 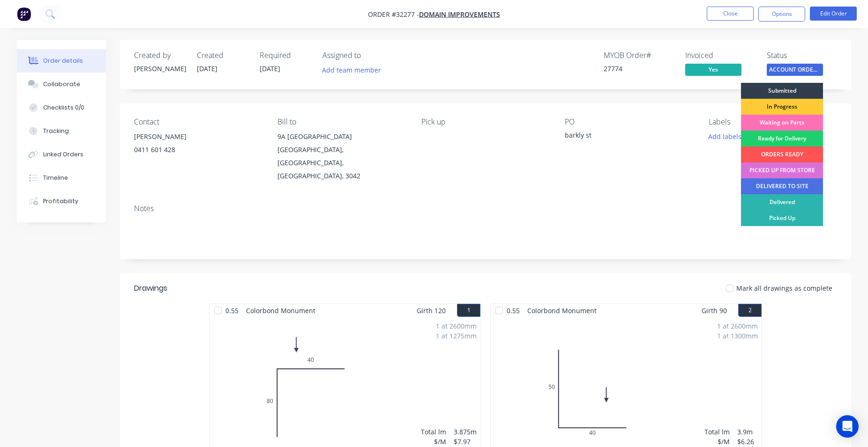 I want to click on button: Checklists 0/0, so click(x=61, y=108).